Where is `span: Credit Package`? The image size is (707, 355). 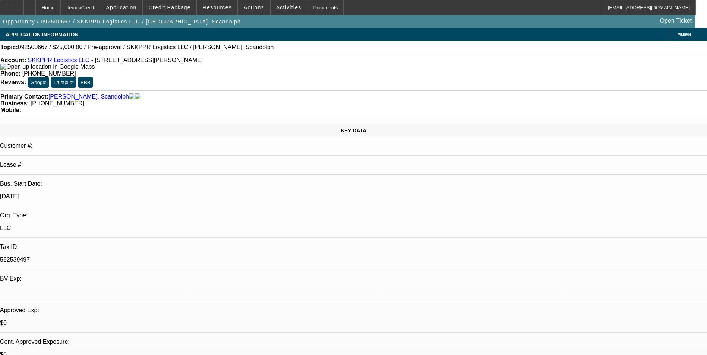
span: Credit Package is located at coordinates (169, 7).